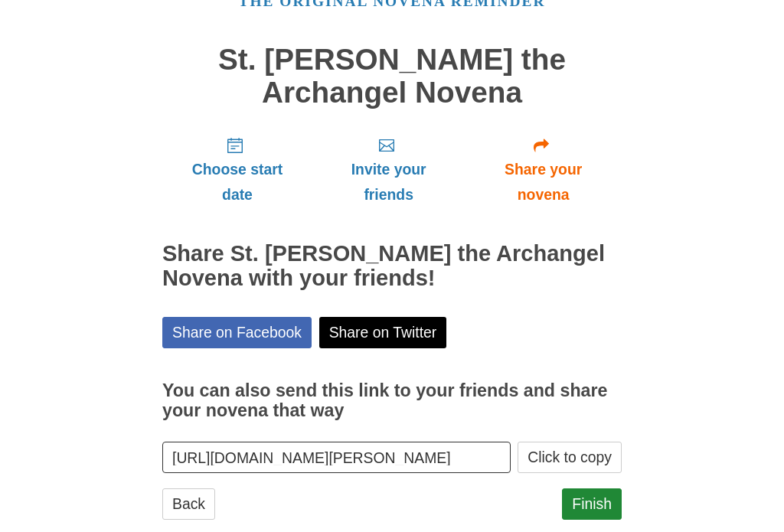 The image size is (784, 532). What do you see at coordinates (592, 504) in the screenshot?
I see `a: Finish` at bounding box center [592, 504].